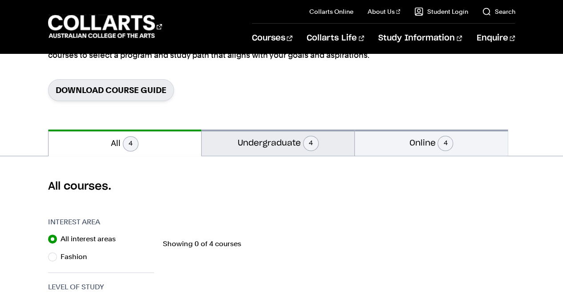 The image size is (563, 296). What do you see at coordinates (339, 244) in the screenshot?
I see `p: Showing 0 of 4 courses` at bounding box center [339, 244].